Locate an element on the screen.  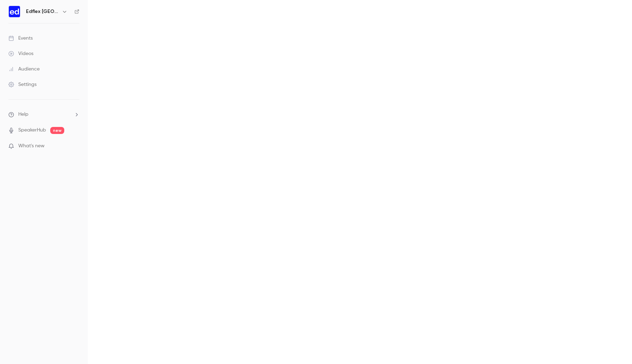
span: new is located at coordinates (57, 131).